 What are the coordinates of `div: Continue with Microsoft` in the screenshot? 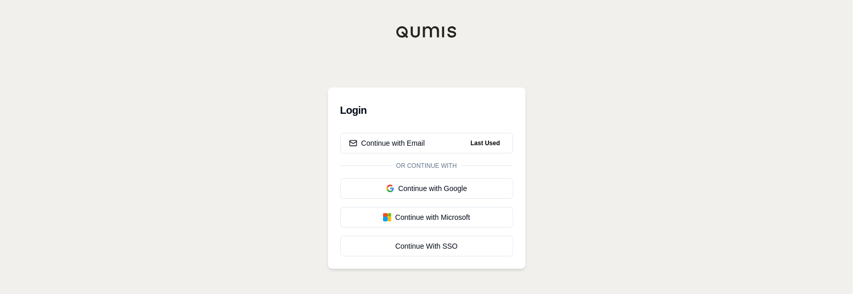 It's located at (427, 217).